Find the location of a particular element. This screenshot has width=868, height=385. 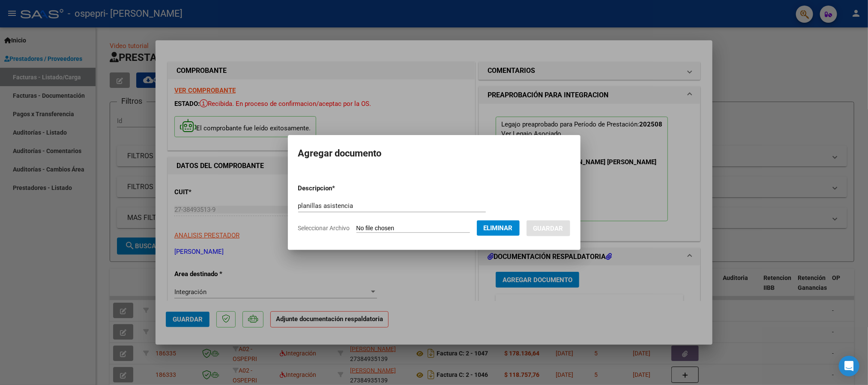

span: Seleccionar Archivo is located at coordinates (324, 228).